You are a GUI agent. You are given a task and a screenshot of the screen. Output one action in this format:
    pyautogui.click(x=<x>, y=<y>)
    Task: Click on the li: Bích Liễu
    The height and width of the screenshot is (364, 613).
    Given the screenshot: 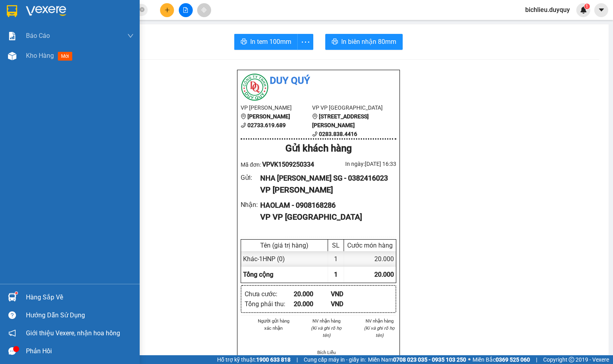 What is the action you would take?
    pyautogui.click(x=326, y=352)
    